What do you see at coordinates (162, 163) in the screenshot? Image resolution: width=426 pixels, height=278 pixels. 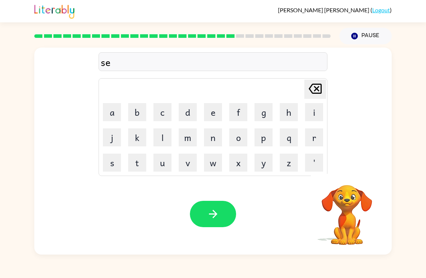 I see `button: u` at bounding box center [162, 163].